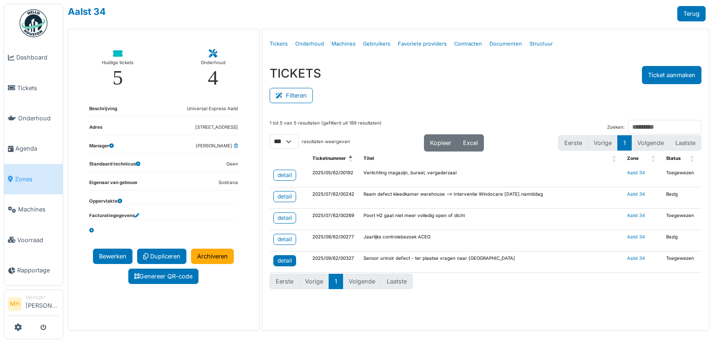  Describe the element at coordinates (295, 73) in the screenshot. I see `h3: TICKETS` at that location.